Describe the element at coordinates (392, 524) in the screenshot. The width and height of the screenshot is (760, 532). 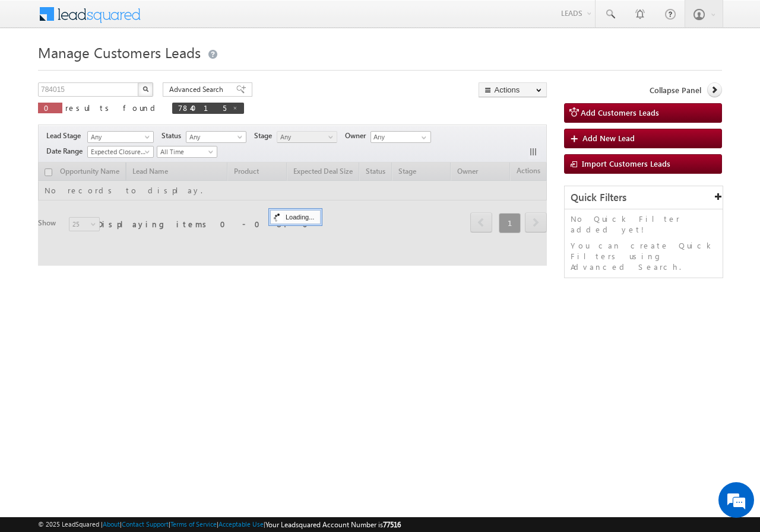
I see `span: 77516` at that location.